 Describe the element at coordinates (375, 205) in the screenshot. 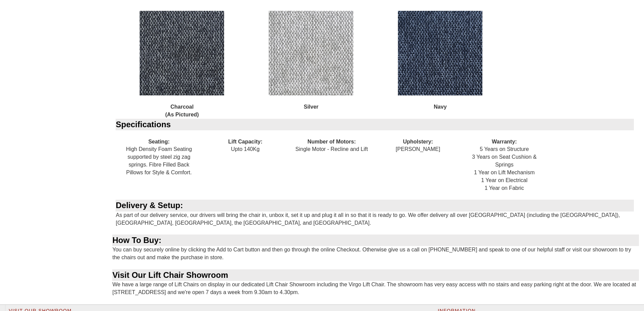

I see `div: Delivery & Setup:` at that location.